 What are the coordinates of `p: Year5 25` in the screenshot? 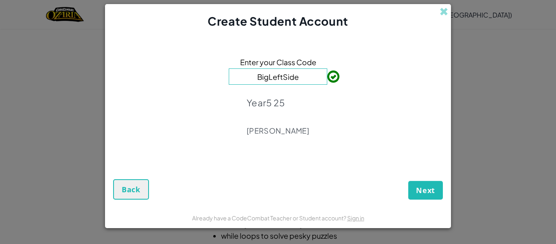 It's located at (278, 103).